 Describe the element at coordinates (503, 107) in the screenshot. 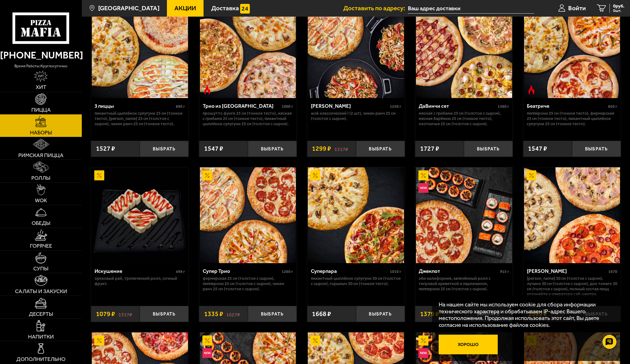

I see `span: 1360 г` at that location.